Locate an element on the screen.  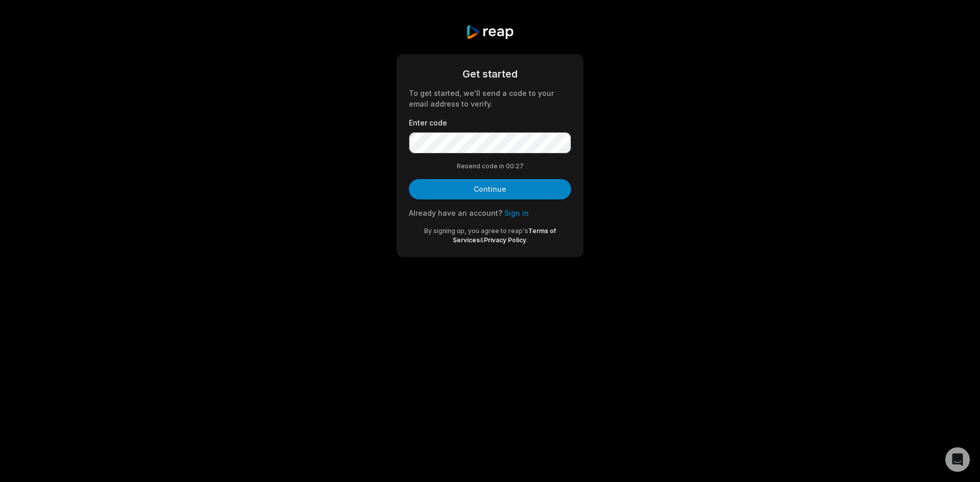
span: Already have an account? is located at coordinates (455, 213).